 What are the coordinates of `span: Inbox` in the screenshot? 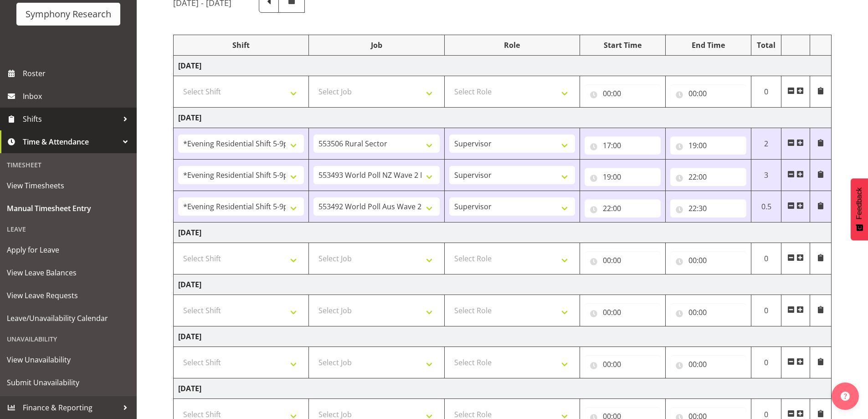 It's located at (77, 96).